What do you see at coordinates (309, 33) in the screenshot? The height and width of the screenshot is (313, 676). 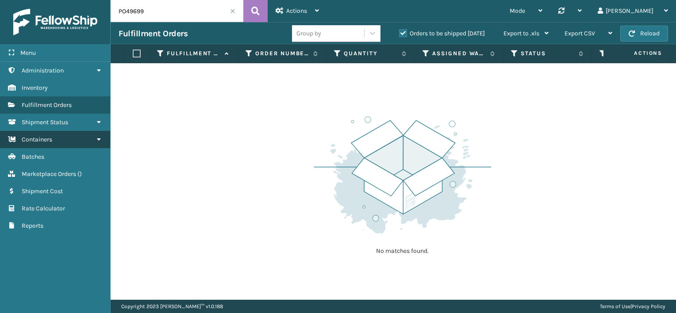 I see `div: Group by` at bounding box center [309, 33].